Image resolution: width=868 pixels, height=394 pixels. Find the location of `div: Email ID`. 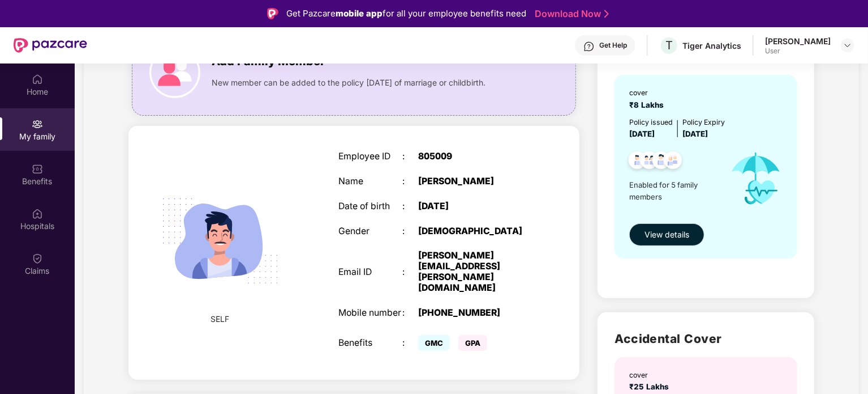

div: Email ID is located at coordinates (370, 272).